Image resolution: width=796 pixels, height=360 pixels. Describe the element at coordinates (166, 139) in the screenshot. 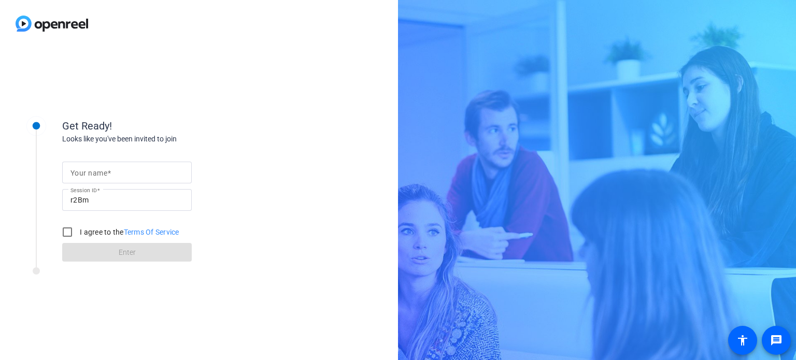

I see `div: Looks like you've been invited to join` at that location.